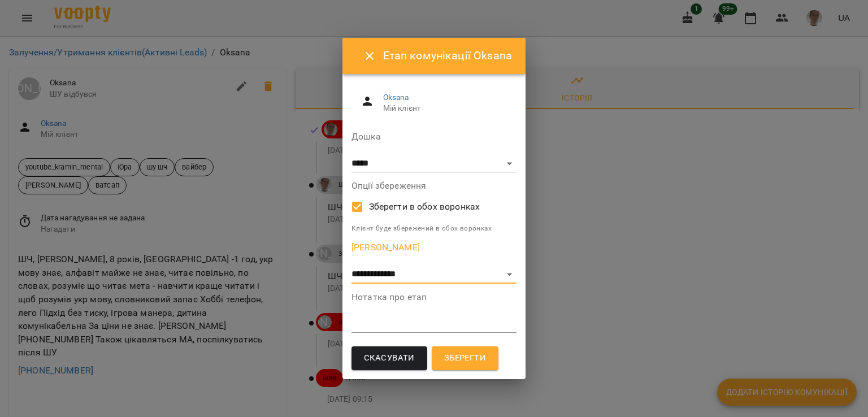 This screenshot has width=868, height=417. What do you see at coordinates (448, 55) in the screenshot?
I see `h6: Етап комунікації Oksana` at bounding box center [448, 55].